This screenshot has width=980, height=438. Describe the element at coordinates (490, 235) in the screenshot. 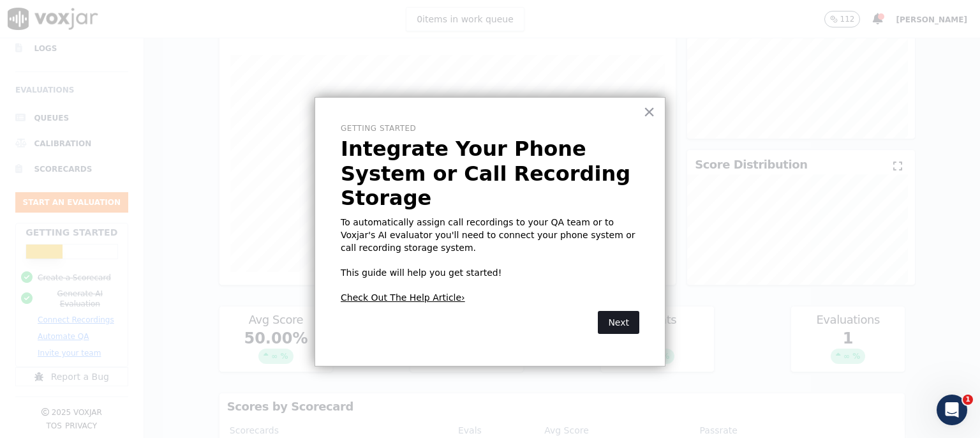

I see `p: To automatically assign call recordings to your QA team or to Voxjar's AI evaluator you'll need t...` at that location.